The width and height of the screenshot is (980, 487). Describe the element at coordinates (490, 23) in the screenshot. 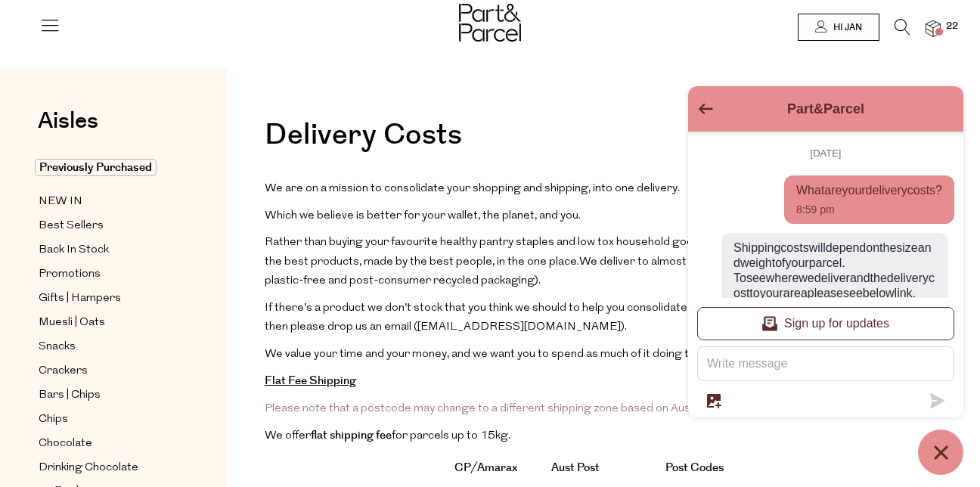

I see `img: Part&Parcel` at that location.